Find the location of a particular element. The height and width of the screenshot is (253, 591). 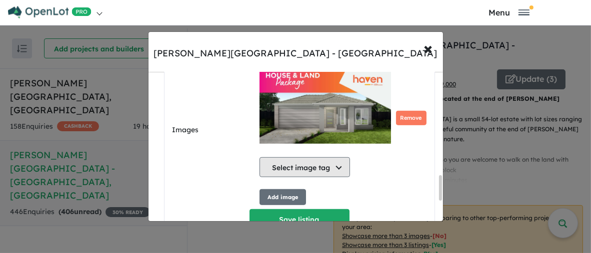

img: 2Q== is located at coordinates (325, 105).